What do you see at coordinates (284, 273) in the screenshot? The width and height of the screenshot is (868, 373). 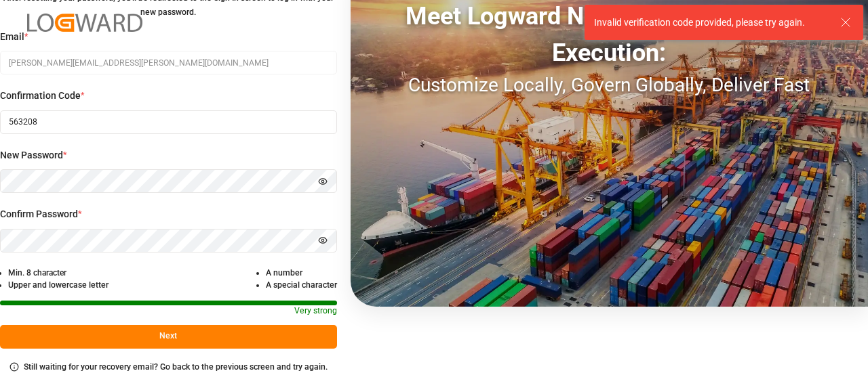 I see `small: A number` at bounding box center [284, 273].